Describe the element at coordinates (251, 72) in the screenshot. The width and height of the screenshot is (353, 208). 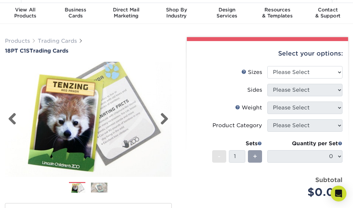
I see `div: Sizes` at that location.